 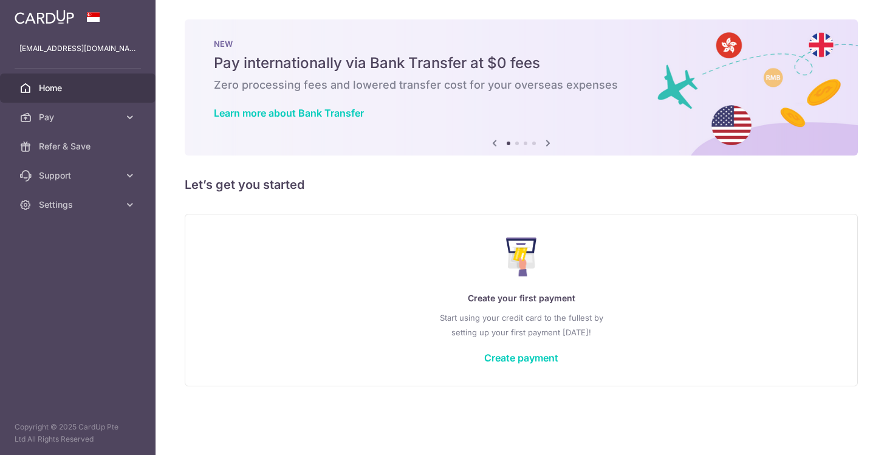 What do you see at coordinates (79, 146) in the screenshot?
I see `span: Refer & Save` at bounding box center [79, 146].